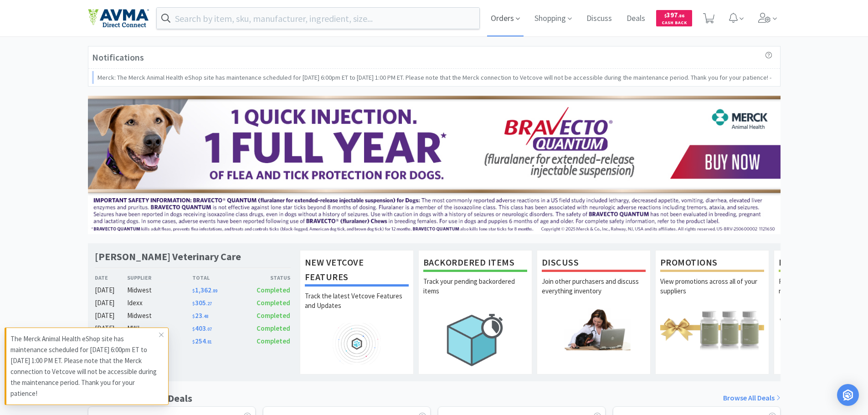 This screenshot has width=868, height=415. What do you see at coordinates (475, 264) in the screenshot?
I see `h1: Backordered Items` at bounding box center [475, 264].